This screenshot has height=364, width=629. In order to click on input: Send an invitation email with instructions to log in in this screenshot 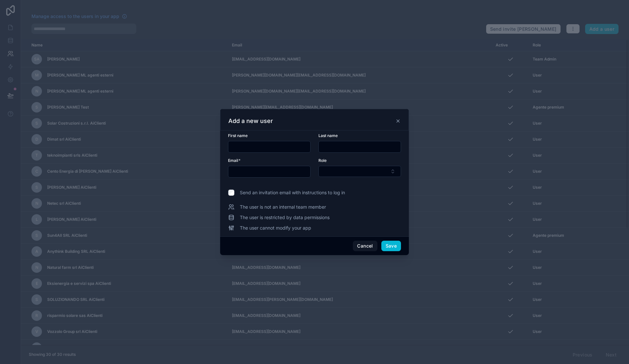, I will do `click(231, 193)`.